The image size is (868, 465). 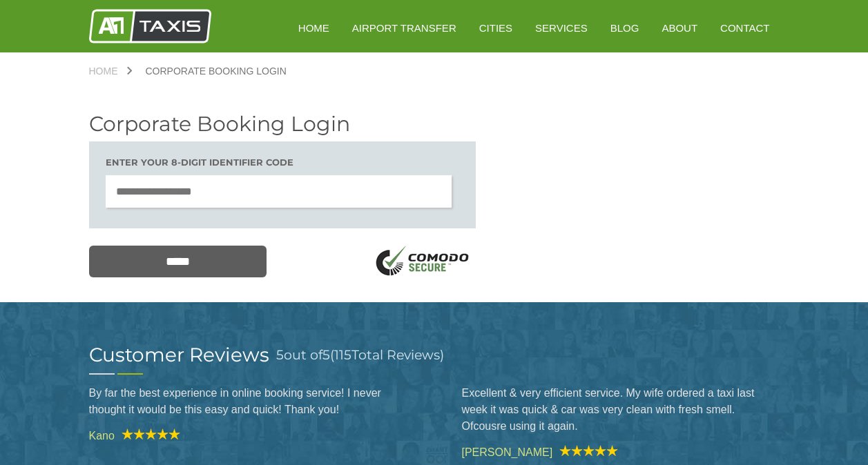 I want to click on a: Blog, so click(x=625, y=27).